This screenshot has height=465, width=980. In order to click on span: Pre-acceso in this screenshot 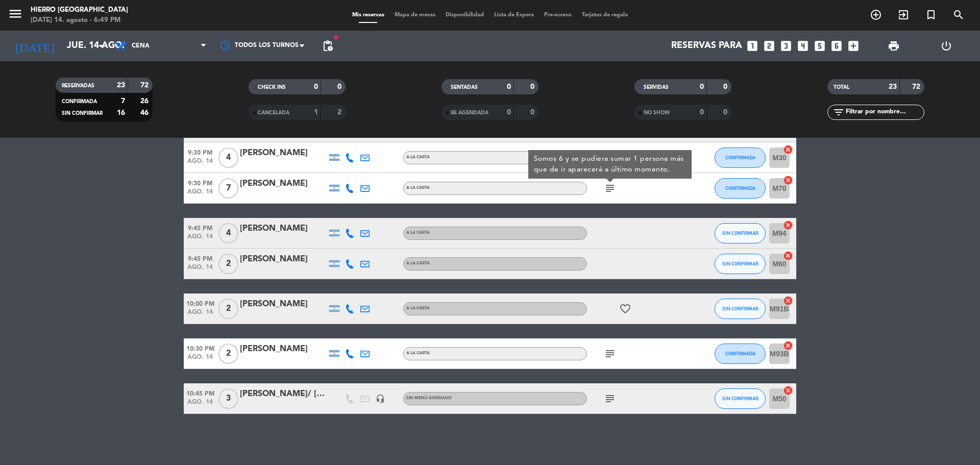, I will do `click(558, 15)`.